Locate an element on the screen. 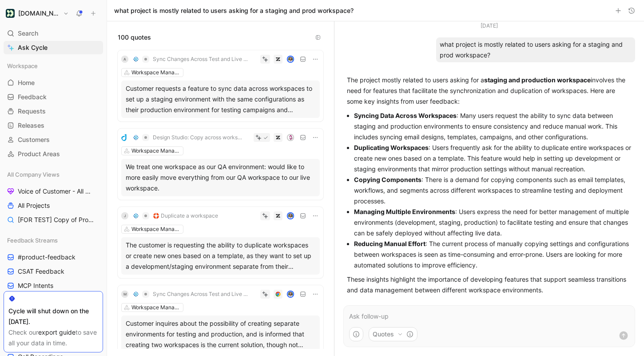  span: CSAT Feedback is located at coordinates (41, 271).